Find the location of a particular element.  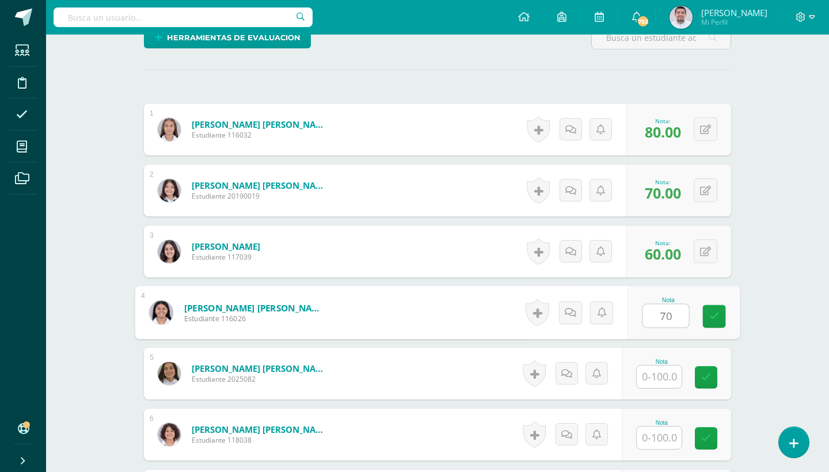

img: a99d00385d093e80fe1d7da0671f99f4.png is located at coordinates (169, 435).